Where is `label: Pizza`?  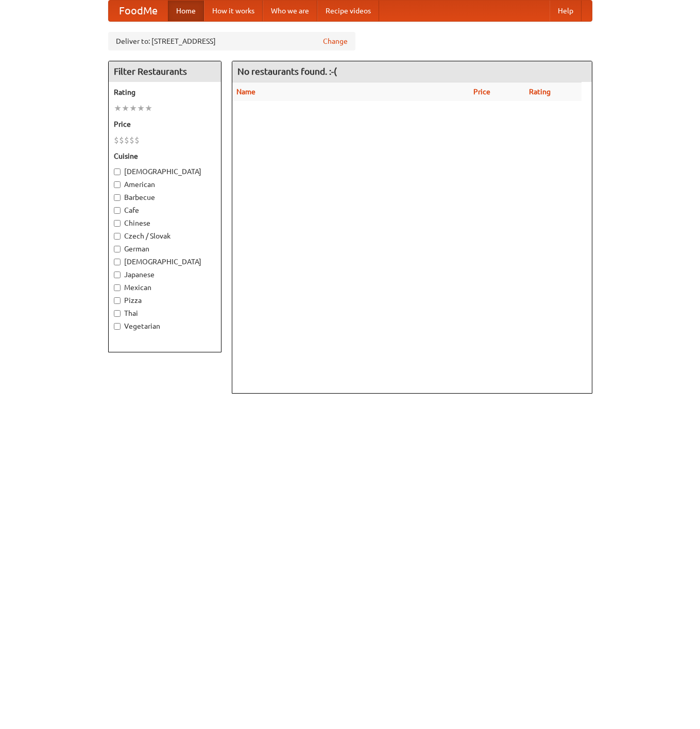 label: Pizza is located at coordinates (165, 300).